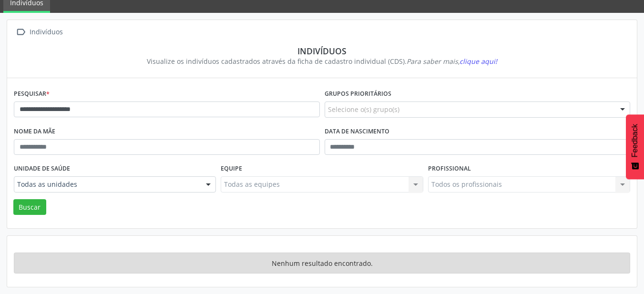 The width and height of the screenshot is (644, 294). What do you see at coordinates (42, 169) in the screenshot?
I see `label: Unidade de saúde` at bounding box center [42, 169].